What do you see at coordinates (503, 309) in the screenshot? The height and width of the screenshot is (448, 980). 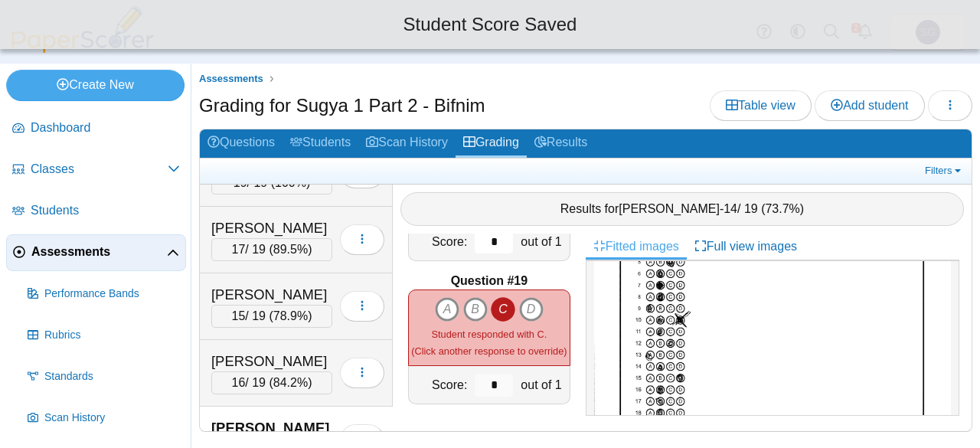 I see `i: C` at bounding box center [503, 309].